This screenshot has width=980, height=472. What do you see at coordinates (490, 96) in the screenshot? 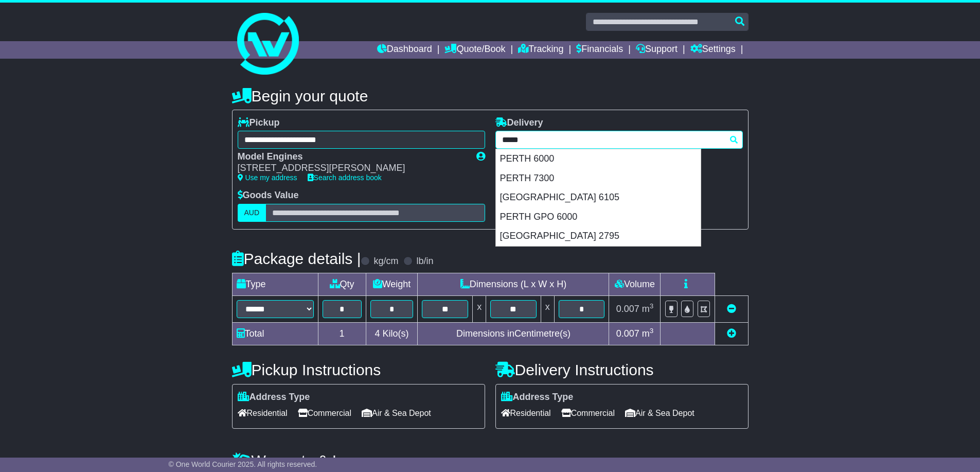
I see `h4: Begin your quote` at bounding box center [490, 96].